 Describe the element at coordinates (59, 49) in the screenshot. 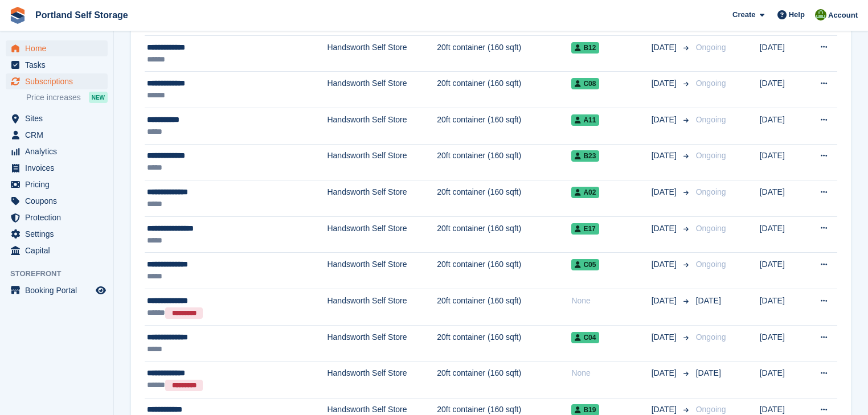

I see `span: Home` at that location.